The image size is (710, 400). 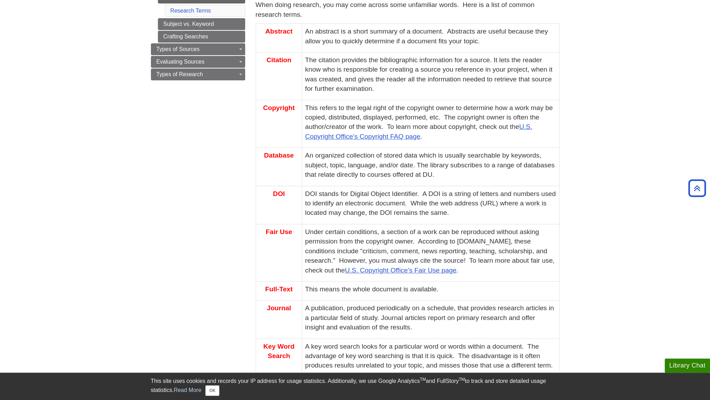 I want to click on b: Journal, so click(x=279, y=308).